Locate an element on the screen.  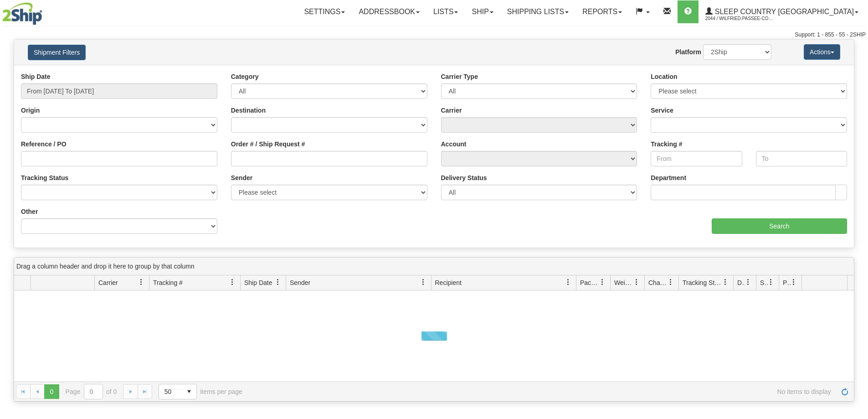
a: Packages filter column settings is located at coordinates (602, 282).